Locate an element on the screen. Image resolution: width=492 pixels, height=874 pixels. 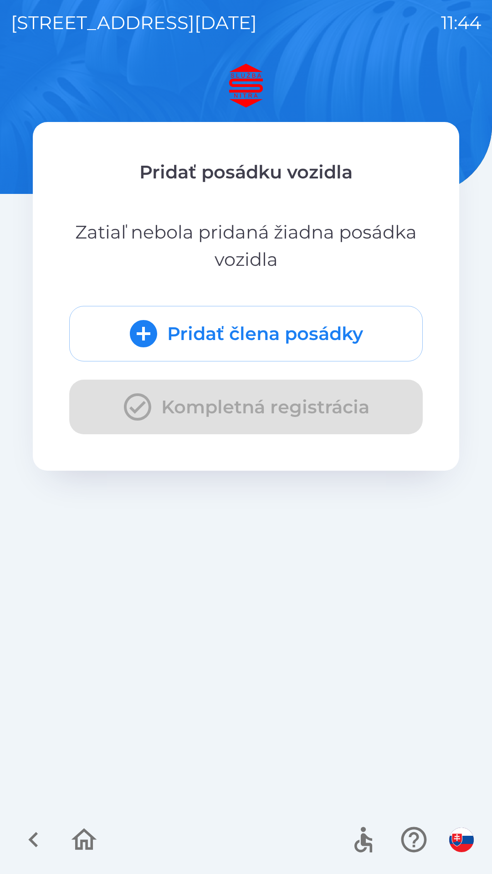
img: Logo is located at coordinates (246, 86).